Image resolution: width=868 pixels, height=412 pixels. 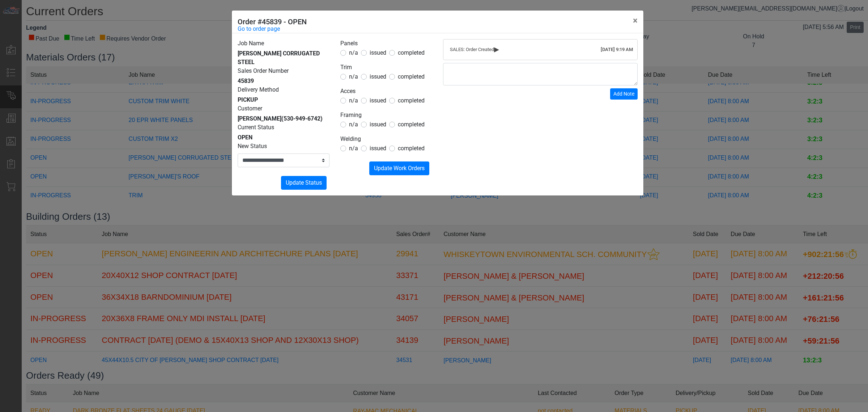 I want to click on legend: Welding, so click(x=387, y=140).